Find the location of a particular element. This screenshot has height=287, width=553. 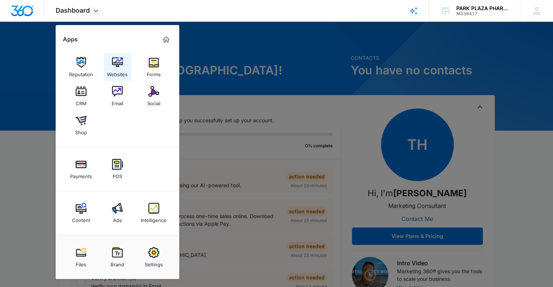

a: Settings is located at coordinates (154, 258).